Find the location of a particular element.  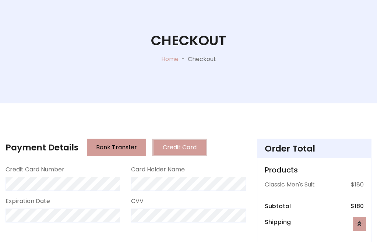

h4: Payment Details is located at coordinates (42, 148).